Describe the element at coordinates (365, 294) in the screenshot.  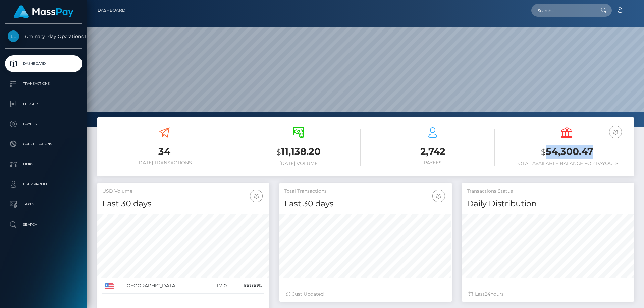
I see `div: Just Updated` at that location.